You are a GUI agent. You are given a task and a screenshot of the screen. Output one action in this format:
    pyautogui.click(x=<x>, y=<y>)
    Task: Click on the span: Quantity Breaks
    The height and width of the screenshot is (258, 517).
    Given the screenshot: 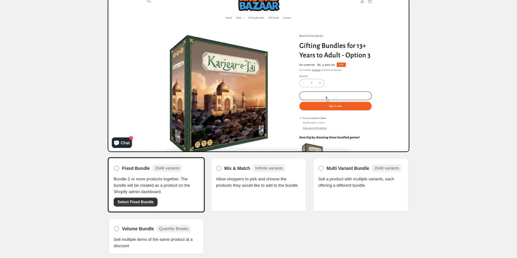 What is the action you would take?
    pyautogui.click(x=174, y=228)
    